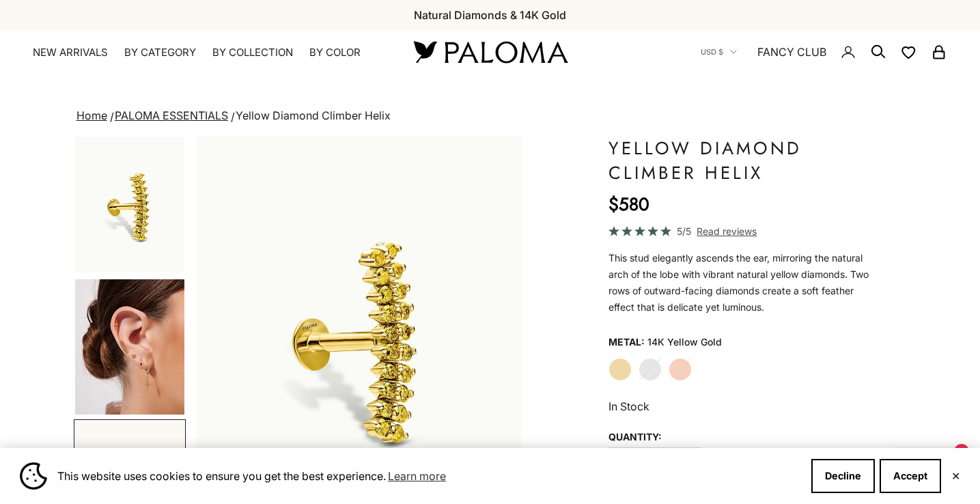 The image size is (980, 504). I want to click on span: This website uses cookies to ensure you get the best experience., so click(429, 476).